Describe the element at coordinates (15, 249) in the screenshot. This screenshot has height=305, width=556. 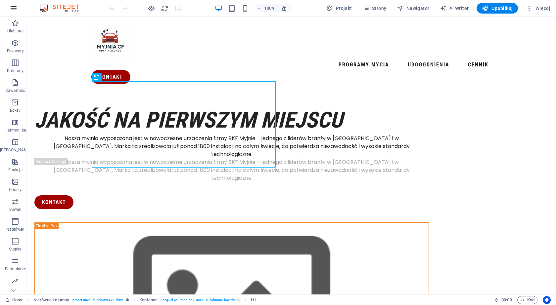
I see `p: Stopka` at that location.